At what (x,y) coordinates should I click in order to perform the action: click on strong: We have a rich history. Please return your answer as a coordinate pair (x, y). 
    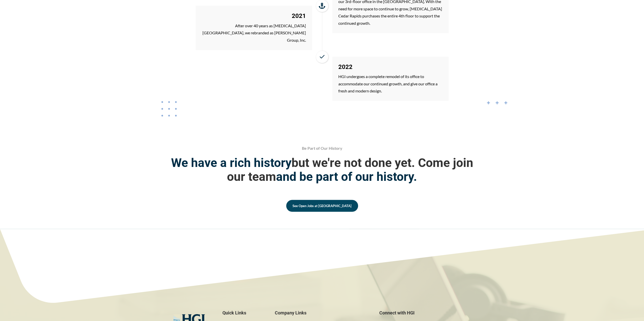
    Looking at the image, I should click on (231, 162).